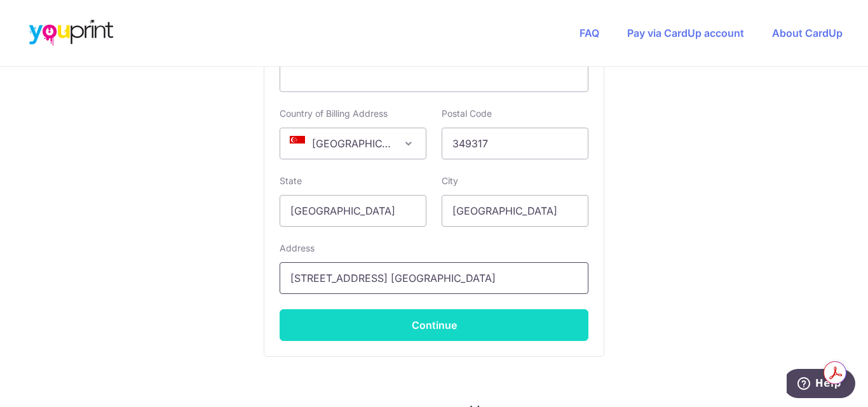 Image resolution: width=868 pixels, height=407 pixels. What do you see at coordinates (297, 248) in the screenshot?
I see `label: Address` at bounding box center [297, 248].